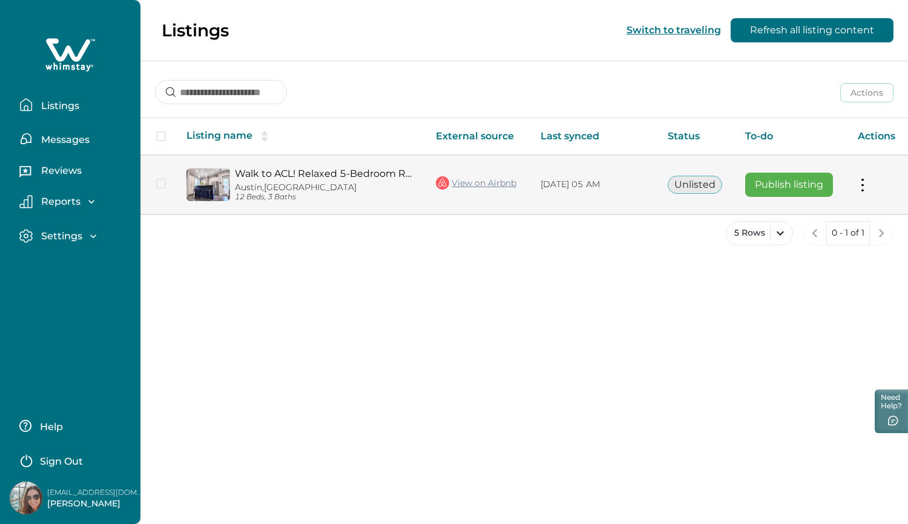  Describe the element at coordinates (792, 136) in the screenshot. I see `th: To-do` at that location.